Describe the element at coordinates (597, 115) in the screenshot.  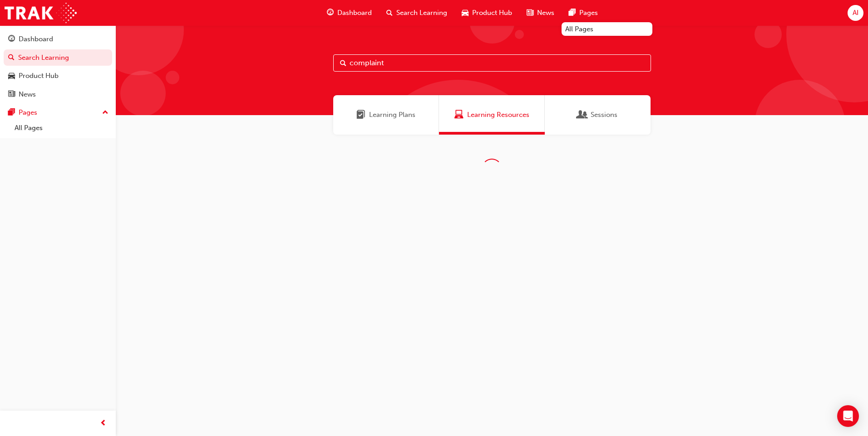
I see `a: SessionsSessions` at that location.